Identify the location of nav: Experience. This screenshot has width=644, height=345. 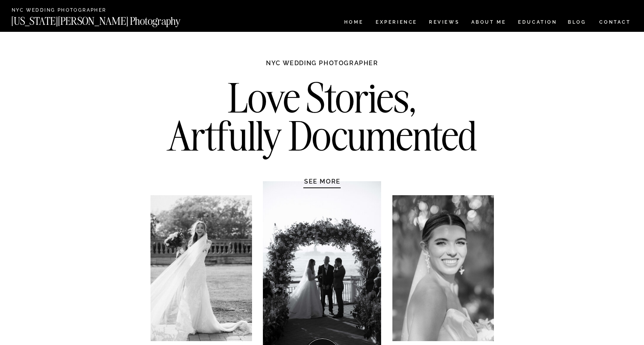
(396, 23).